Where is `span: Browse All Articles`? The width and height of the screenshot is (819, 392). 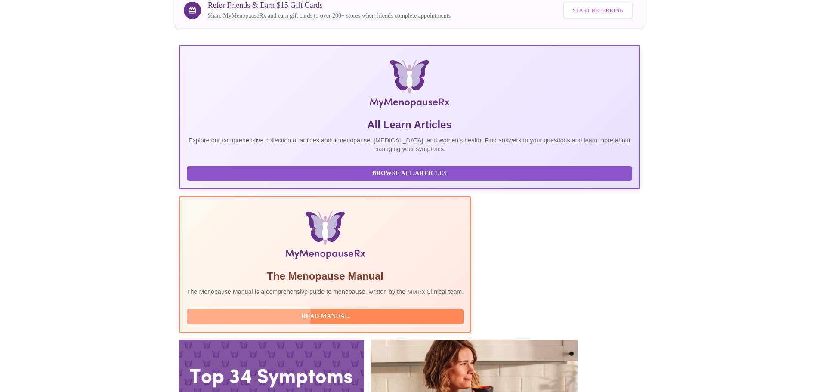
span: Browse All Articles is located at coordinates (409, 173).